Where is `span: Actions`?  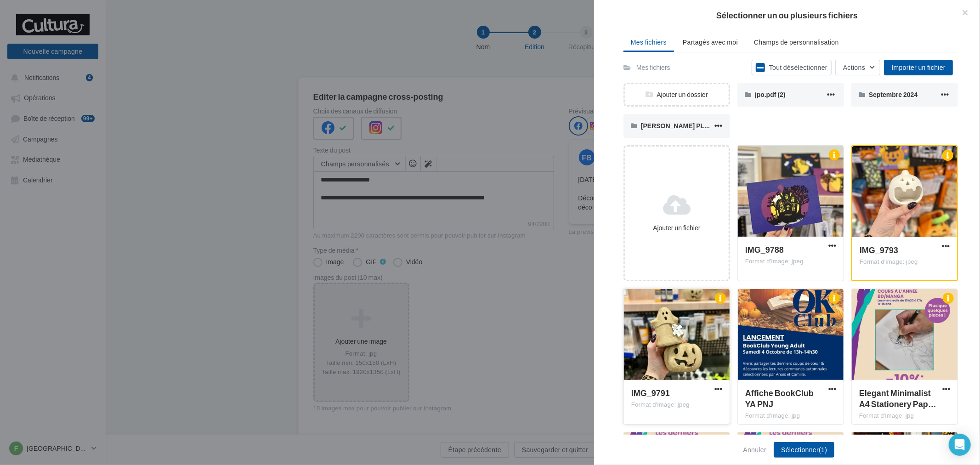 span: Actions is located at coordinates (854, 67).